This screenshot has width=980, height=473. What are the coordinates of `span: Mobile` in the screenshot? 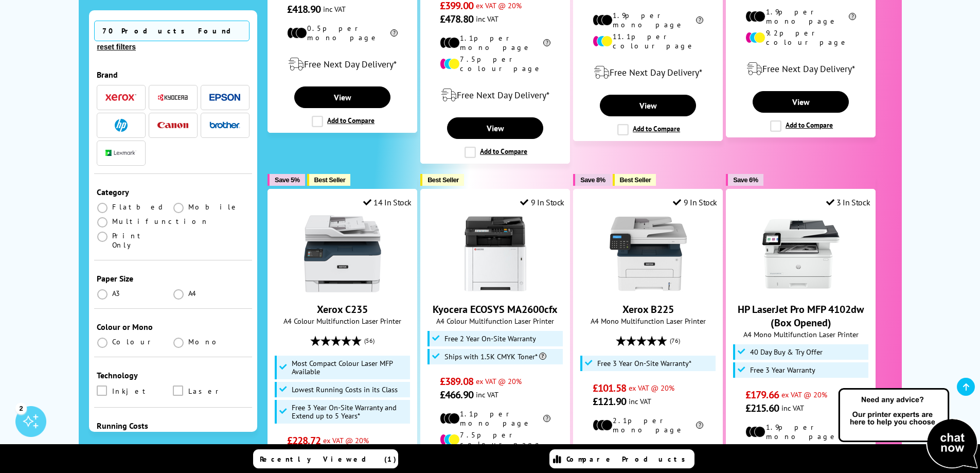 It's located at (213, 207).